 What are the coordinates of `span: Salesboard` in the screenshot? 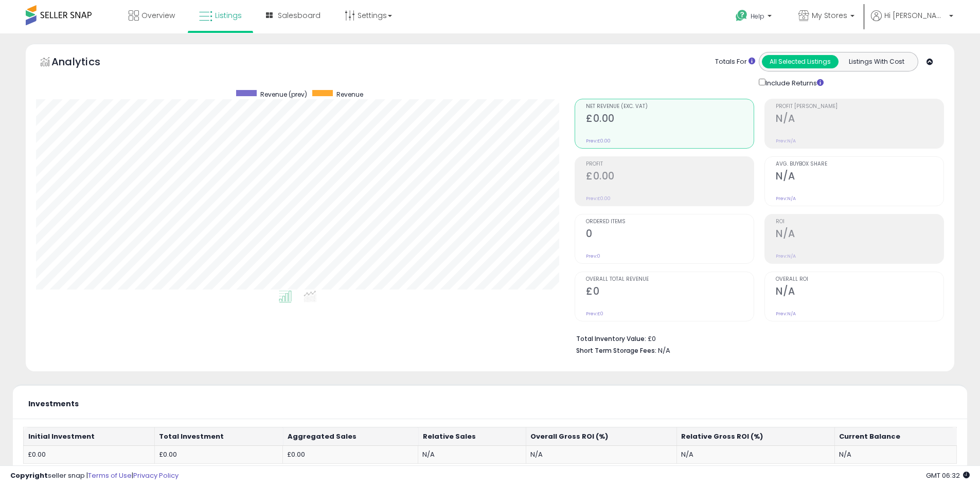 It's located at (299, 16).